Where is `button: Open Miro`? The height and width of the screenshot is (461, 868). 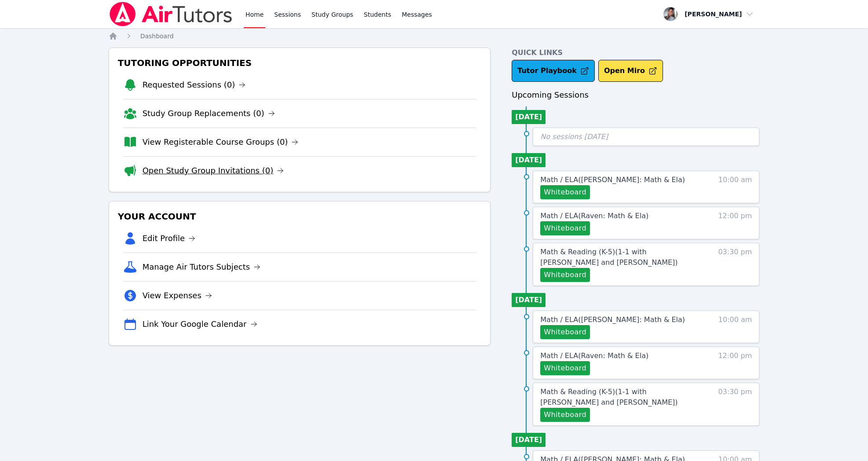 button: Open Miro is located at coordinates (630, 71).